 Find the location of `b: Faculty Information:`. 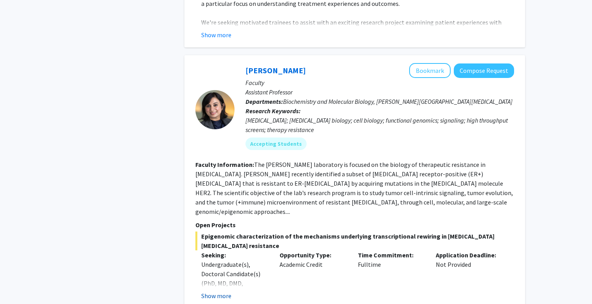

b: Faculty Information: is located at coordinates (225, 164).